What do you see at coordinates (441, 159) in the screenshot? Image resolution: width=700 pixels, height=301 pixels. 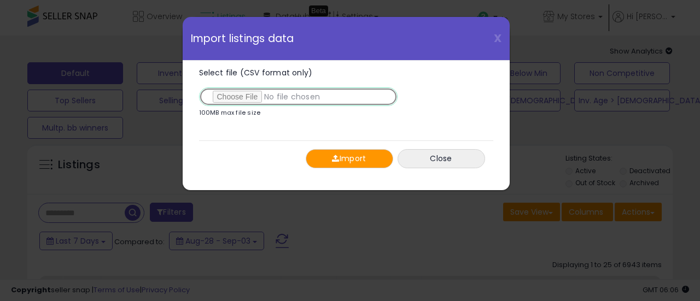 I see `button: Close` at bounding box center [441, 159].